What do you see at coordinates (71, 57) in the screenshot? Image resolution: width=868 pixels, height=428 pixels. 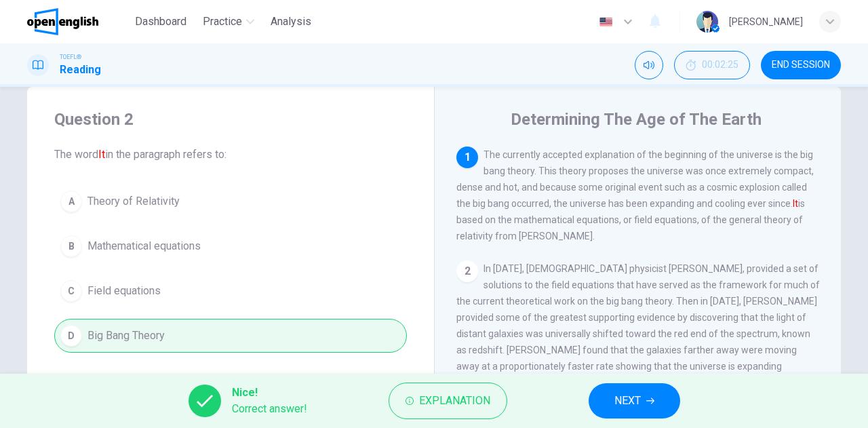 I see `span: TOEFL®` at bounding box center [71, 57].